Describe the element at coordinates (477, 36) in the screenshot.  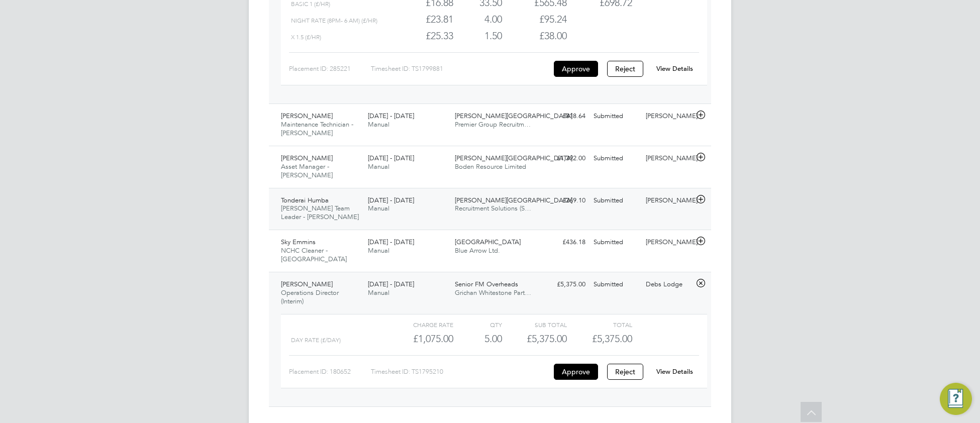
I see `div: 1.50` at that location.